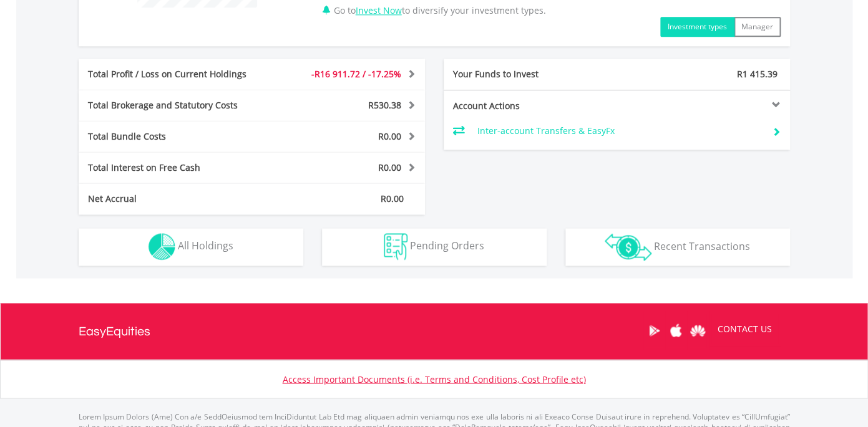 This screenshot has height=427, width=868. I want to click on a: CONTACT US, so click(744, 329).